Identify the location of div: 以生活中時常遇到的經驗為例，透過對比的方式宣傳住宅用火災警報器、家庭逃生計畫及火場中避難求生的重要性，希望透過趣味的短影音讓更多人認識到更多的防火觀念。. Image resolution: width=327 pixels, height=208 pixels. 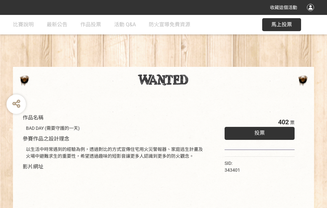
(115, 153).